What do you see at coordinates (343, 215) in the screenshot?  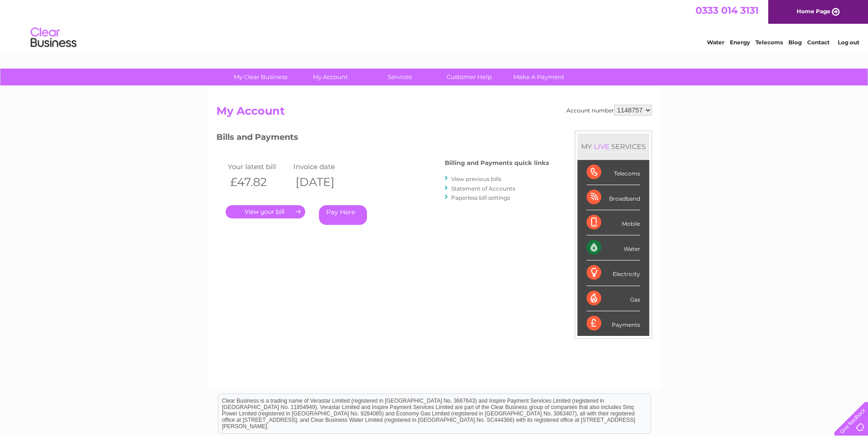 I see `a: Pay Here` at bounding box center [343, 215].